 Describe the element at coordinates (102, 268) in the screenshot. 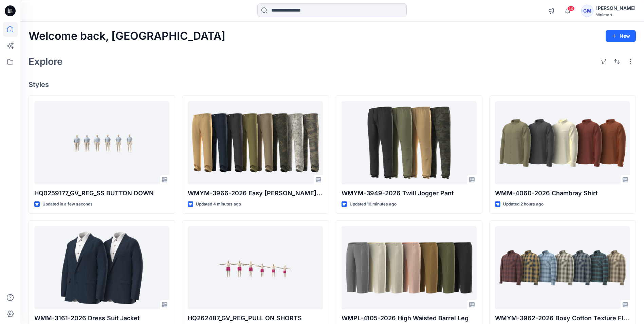

I see `a: WMM-3161-2026 Dress Suit Jacket` at that location.